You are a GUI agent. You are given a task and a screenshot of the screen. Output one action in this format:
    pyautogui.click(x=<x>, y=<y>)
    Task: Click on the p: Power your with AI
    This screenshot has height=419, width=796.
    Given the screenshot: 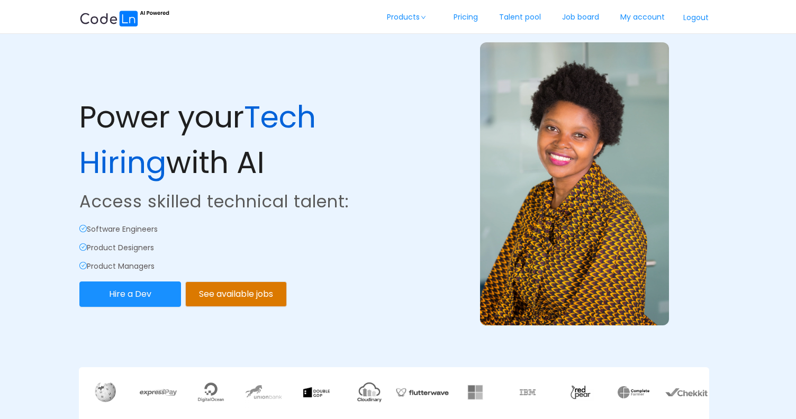 What is the action you would take?
    pyautogui.click(x=238, y=140)
    